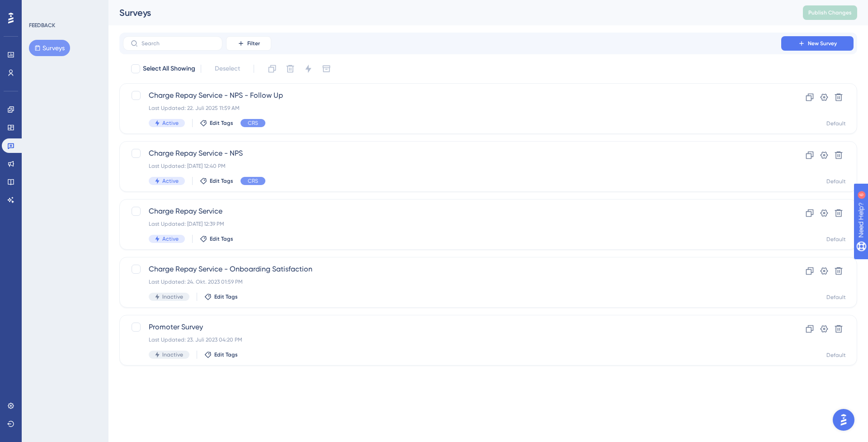  I want to click on div: 6, so click(65, 8).